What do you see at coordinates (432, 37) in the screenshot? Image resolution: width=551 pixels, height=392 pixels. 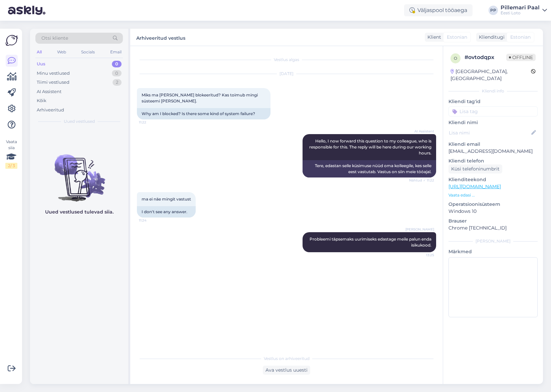 I see `div: Klient` at bounding box center [432, 37].